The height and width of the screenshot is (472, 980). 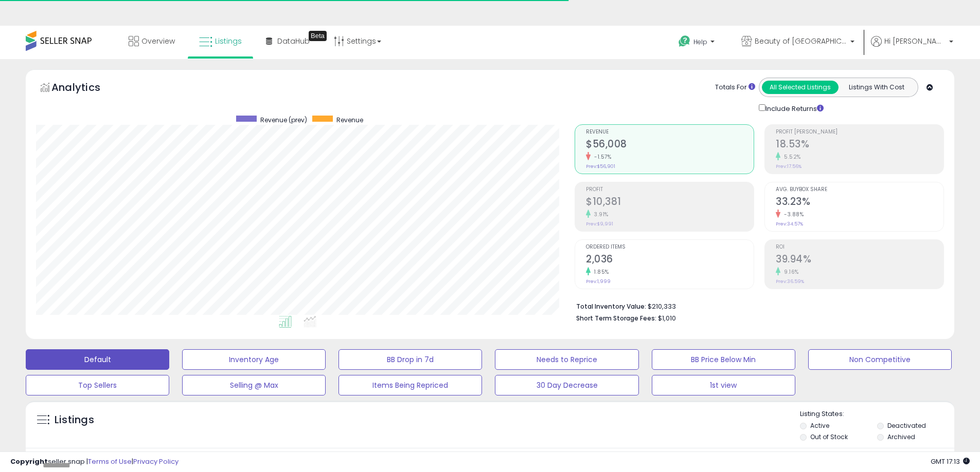 I want to click on button: Default, so click(x=97, y=360).